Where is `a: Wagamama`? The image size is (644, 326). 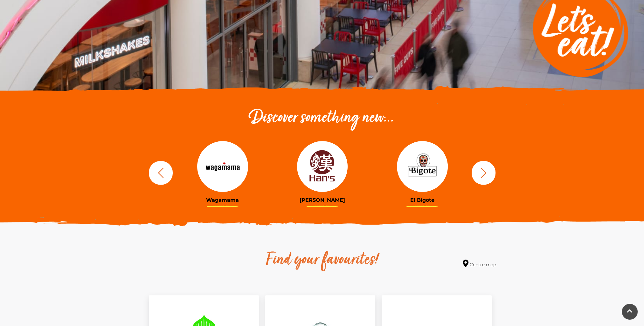
a: Wagamama is located at coordinates (223, 172).